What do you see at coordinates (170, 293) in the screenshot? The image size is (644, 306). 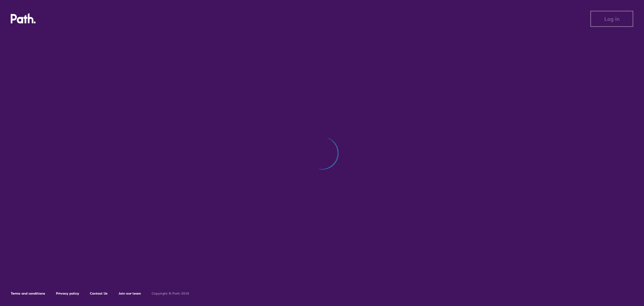 I see `h6: Copyright © Path 2018` at bounding box center [170, 293].